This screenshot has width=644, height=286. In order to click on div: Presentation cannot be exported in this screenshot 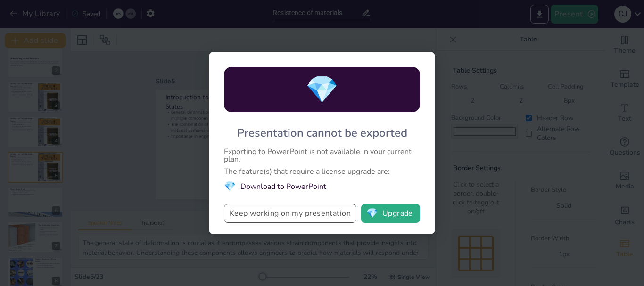, I will do `click(322, 133)`.